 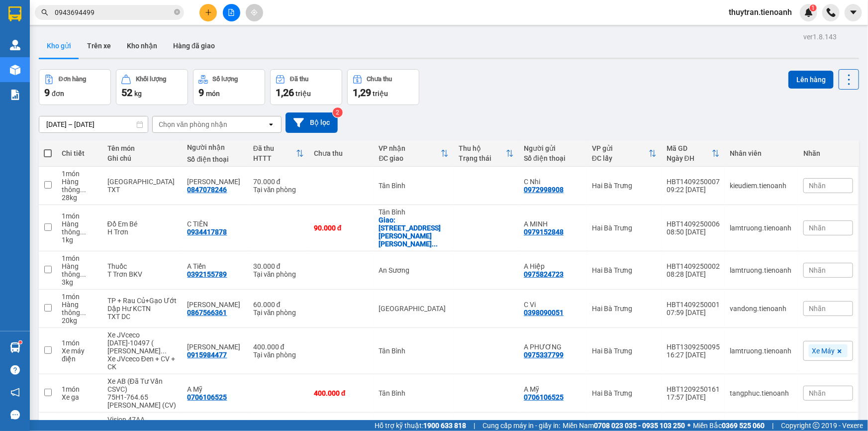 I want to click on div: 20 kg, so click(x=79, y=321).